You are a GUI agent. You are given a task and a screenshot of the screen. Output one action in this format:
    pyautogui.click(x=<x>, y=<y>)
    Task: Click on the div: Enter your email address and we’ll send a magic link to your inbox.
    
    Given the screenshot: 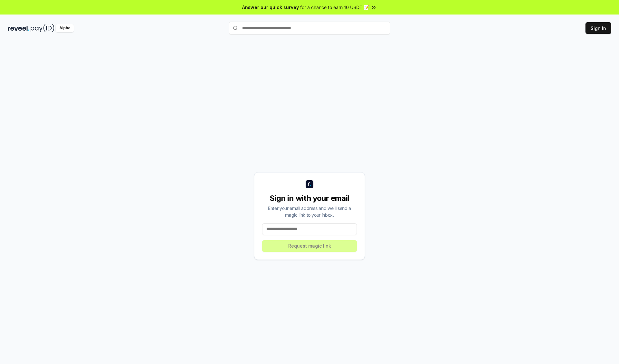 What is the action you would take?
    pyautogui.click(x=310, y=211)
    